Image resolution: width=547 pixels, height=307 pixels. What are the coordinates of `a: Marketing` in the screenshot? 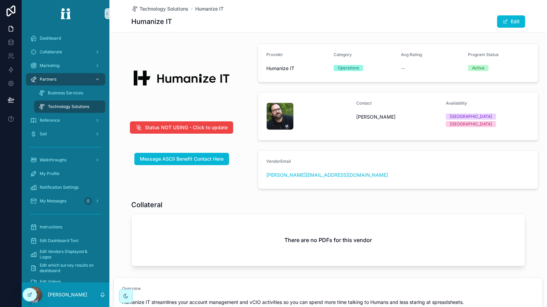 It's located at (66, 66).